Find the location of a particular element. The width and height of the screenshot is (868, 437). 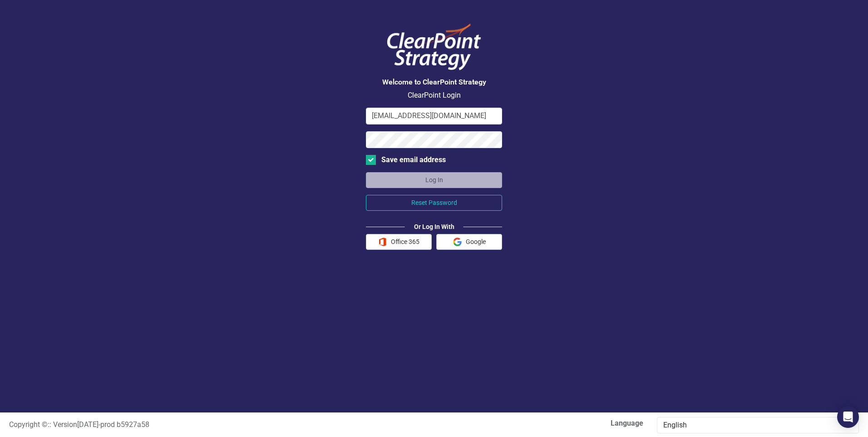

img: Office 365 is located at coordinates (382, 242).